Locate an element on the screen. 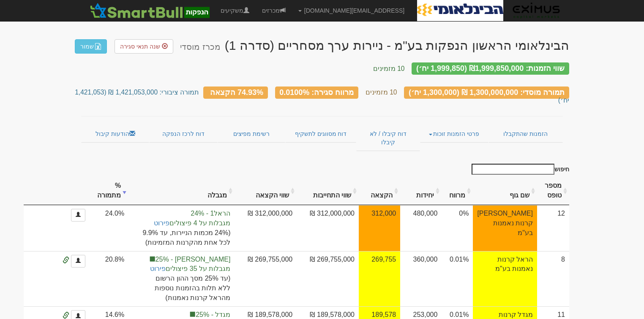 The image size is (644, 319). div: תמורה מוסדי: 1,300,000,000 ₪ (1,300,000 יח׳) is located at coordinates (487, 93).